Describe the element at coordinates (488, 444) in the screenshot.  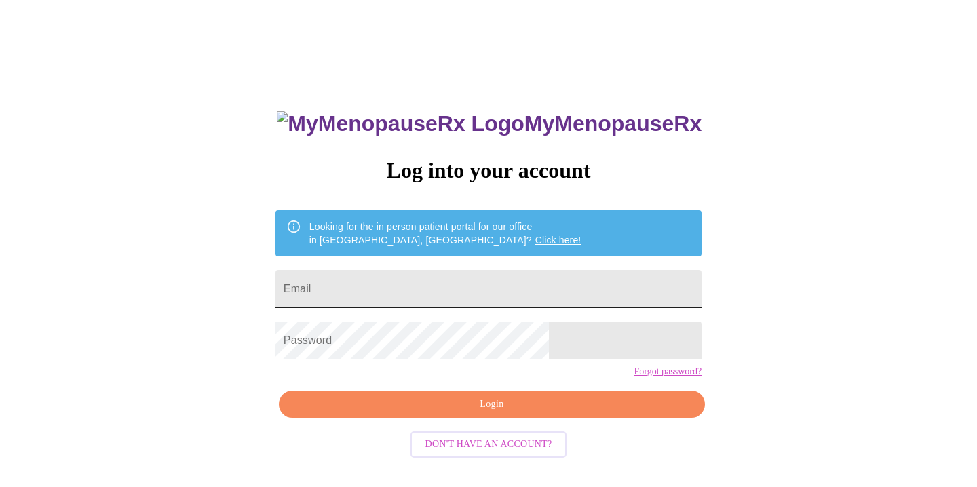
I see `span: Don't have an account?` at that location.